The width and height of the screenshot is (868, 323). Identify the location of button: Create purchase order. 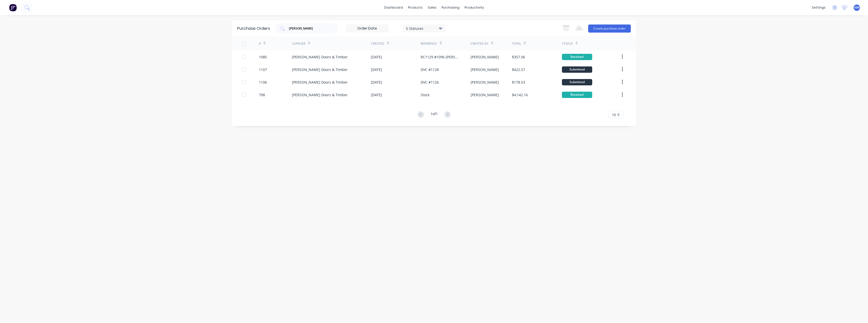
(610, 29).